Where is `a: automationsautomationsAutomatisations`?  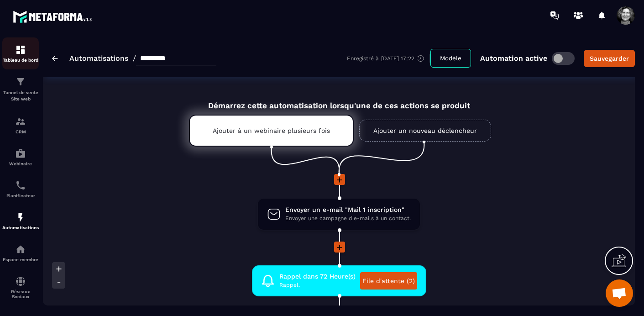 a: automationsautomationsAutomatisations is located at coordinates (21, 221).